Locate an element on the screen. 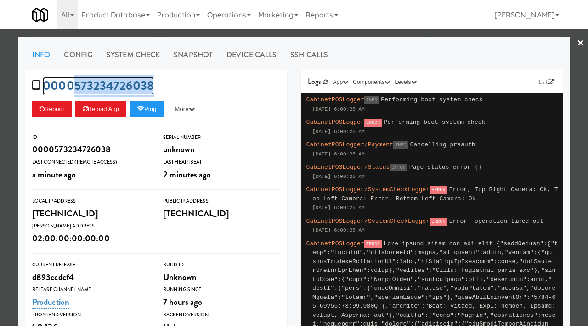 The height and width of the screenshot is (326, 588). div: Build Id is located at coordinates (221, 265).